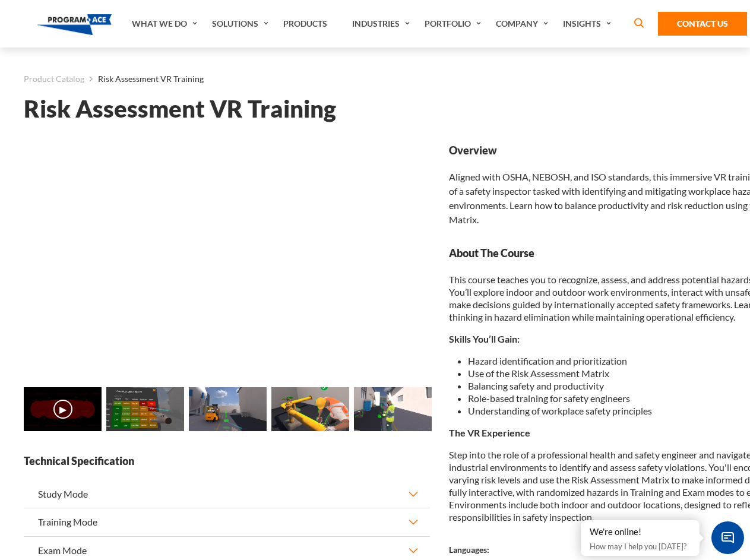 The width and height of the screenshot is (750, 560). I want to click on strong: Technical Specification, so click(226, 460).